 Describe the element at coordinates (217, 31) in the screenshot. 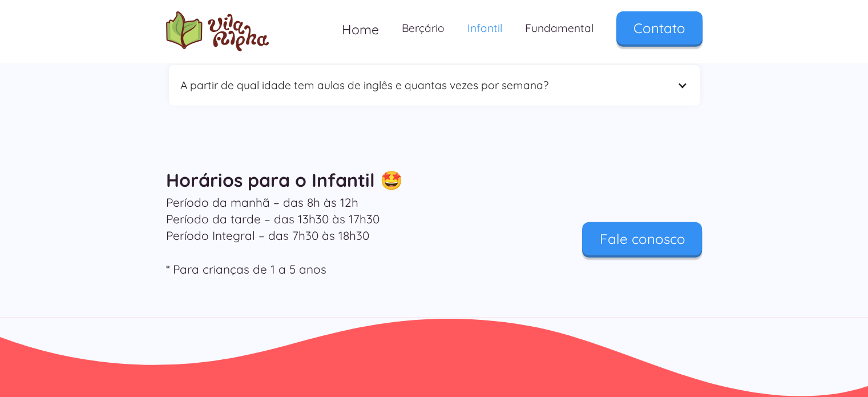

I see `a: home` at that location.